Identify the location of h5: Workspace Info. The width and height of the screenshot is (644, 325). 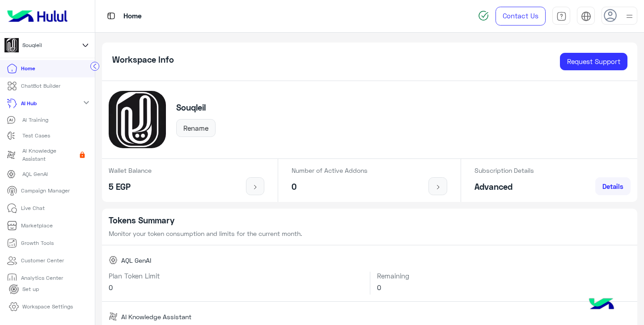
(143, 60).